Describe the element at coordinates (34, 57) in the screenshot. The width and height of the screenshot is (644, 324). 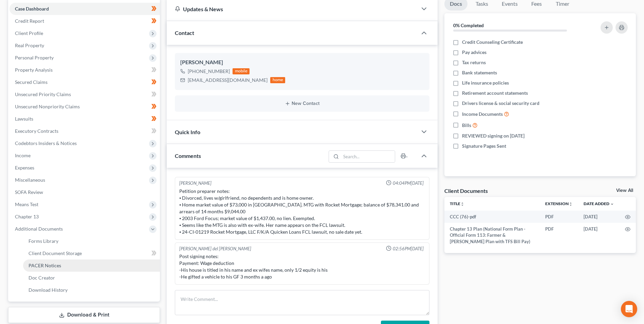
I see `span: Personal Property` at that location.